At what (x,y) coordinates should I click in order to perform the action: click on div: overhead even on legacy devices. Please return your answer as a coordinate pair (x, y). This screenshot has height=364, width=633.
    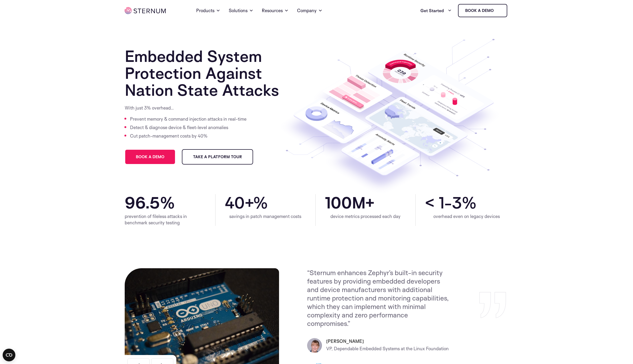
    Looking at the image, I should click on (466, 216).